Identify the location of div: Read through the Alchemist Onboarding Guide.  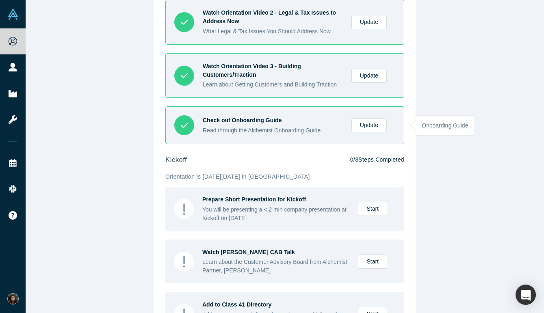
(273, 130).